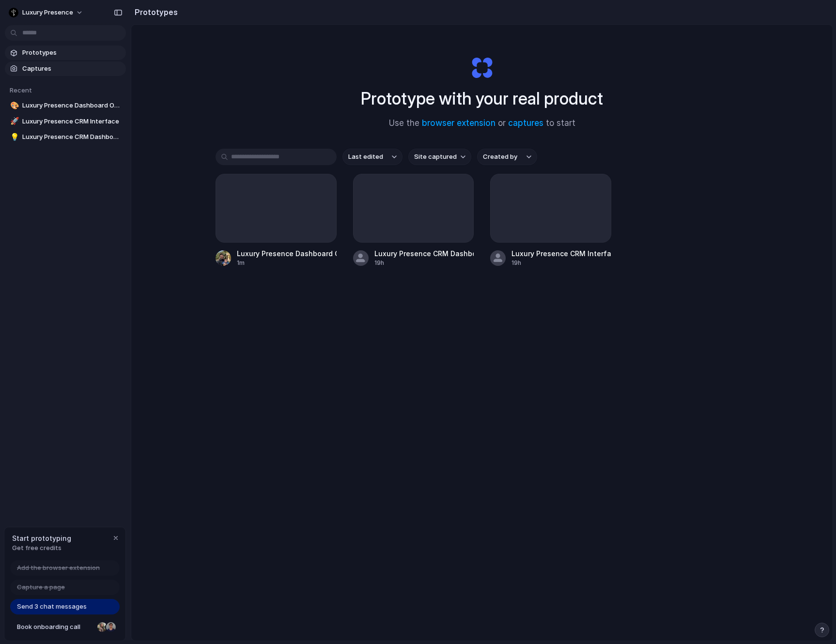  I want to click on span: Book onboarding call, so click(55, 627).